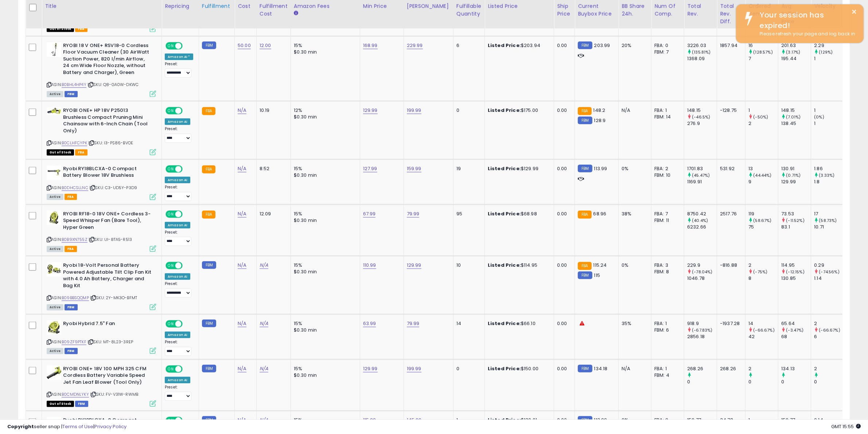  I want to click on div: FBM: 7, so click(666, 52).